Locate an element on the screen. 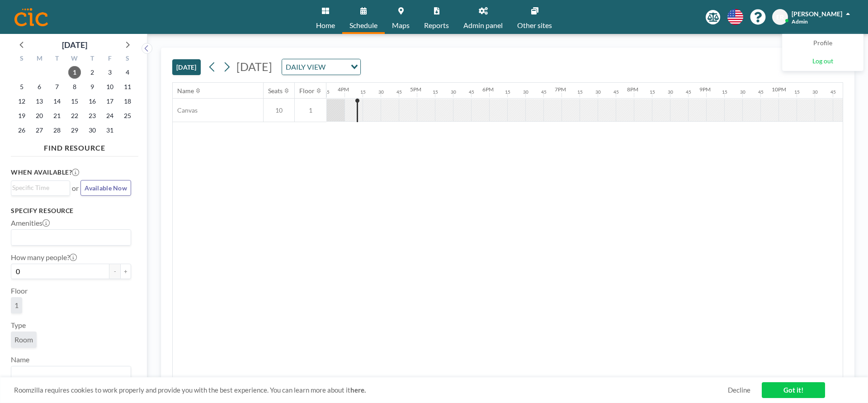  span: DAILY VIEW is located at coordinates (306, 67).